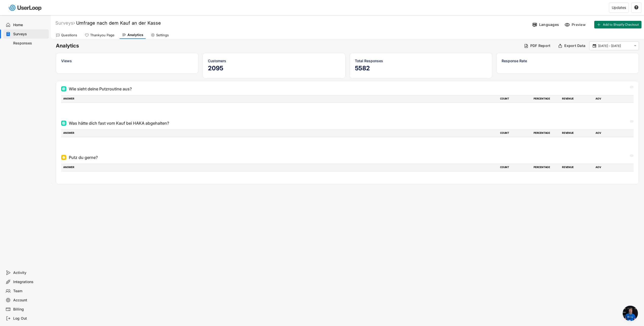  What do you see at coordinates (287, 45) in the screenshot?
I see `h6: Analytics` at bounding box center [287, 45].